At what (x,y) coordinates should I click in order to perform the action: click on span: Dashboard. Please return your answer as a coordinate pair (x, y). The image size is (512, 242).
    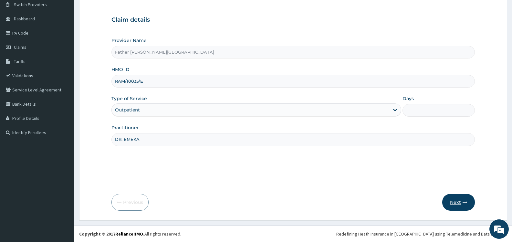
    Looking at the image, I should click on (24, 19).